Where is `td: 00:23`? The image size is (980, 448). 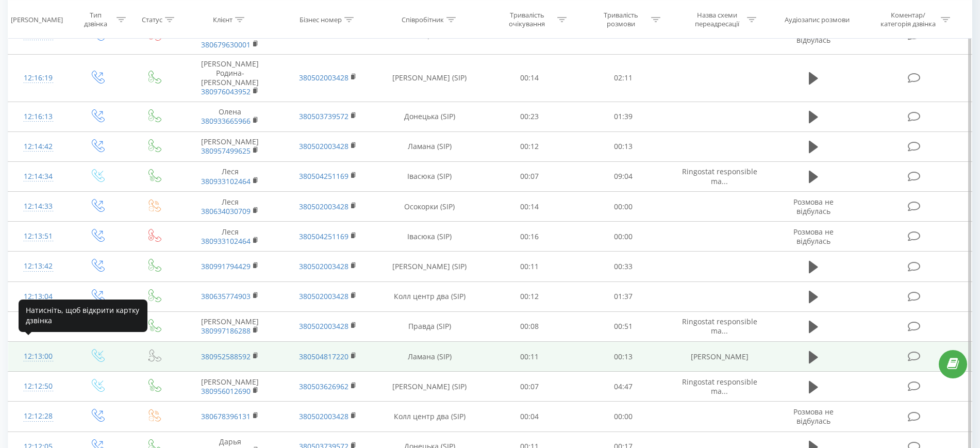 td: 00:23 is located at coordinates (530, 117).